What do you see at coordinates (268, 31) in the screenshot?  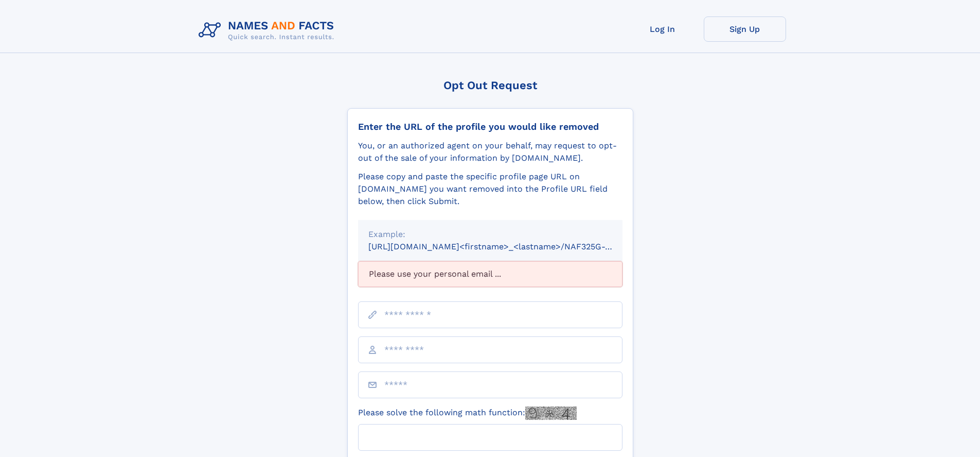 I see `img: Logo Names and Facts` at bounding box center [268, 31].